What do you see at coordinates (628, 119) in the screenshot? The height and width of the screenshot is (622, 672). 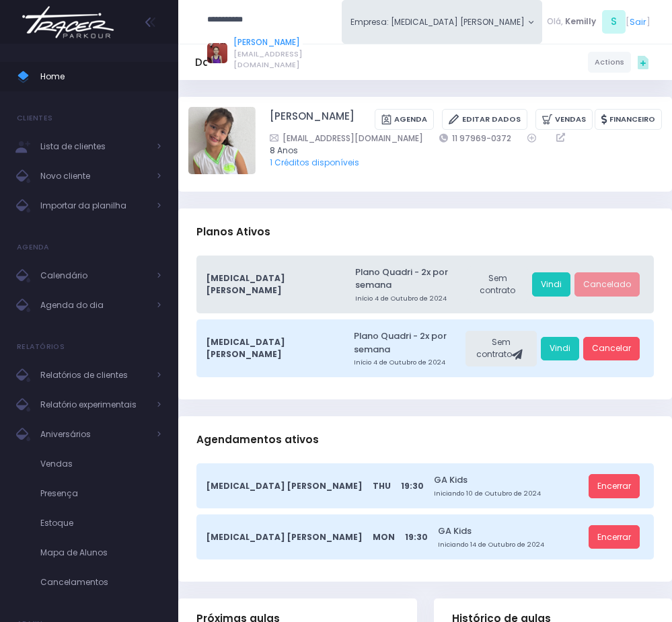 I see `a: Financeiro` at bounding box center [628, 119].